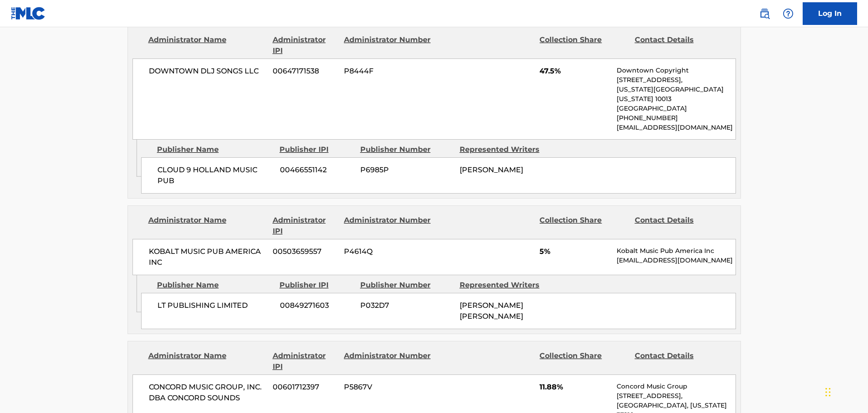 The image size is (868, 413). I want to click on div: Help, so click(788, 13).